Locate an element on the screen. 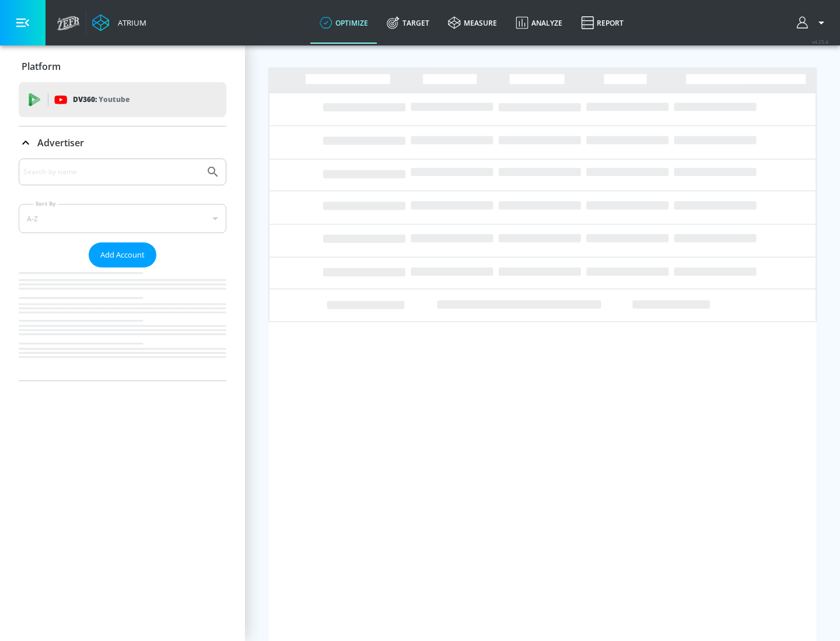  span: Add Account is located at coordinates (123, 255).